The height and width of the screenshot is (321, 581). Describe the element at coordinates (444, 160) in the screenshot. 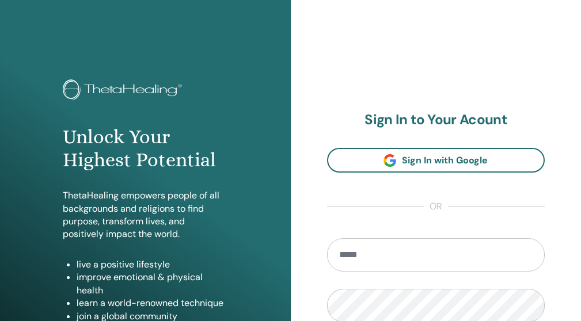

I see `span: Sign In with Google` at that location.